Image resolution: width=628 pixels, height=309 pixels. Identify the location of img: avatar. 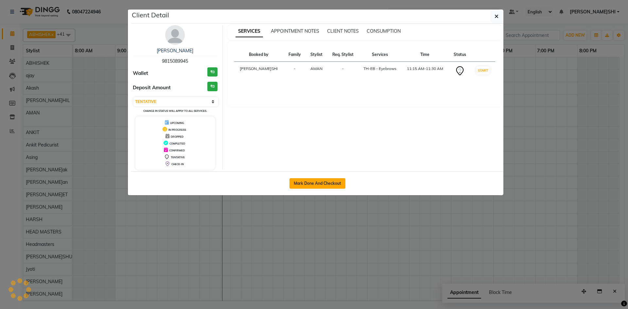
(175, 35).